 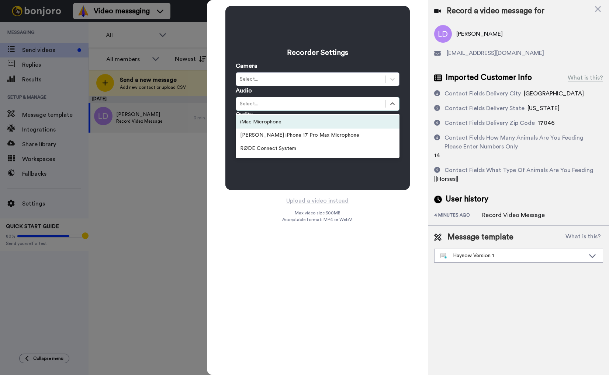 What do you see at coordinates (318, 213) in the screenshot?
I see `span: Max video size: 500 MB` at bounding box center [318, 213].